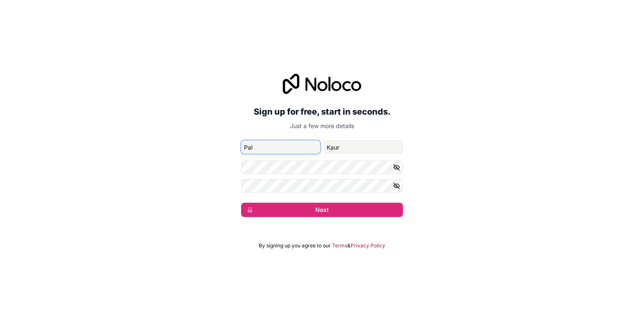 The width and height of the screenshot is (644, 311). What do you see at coordinates (294, 246) in the screenshot?
I see `span: By signing up you agree to our` at bounding box center [294, 246].